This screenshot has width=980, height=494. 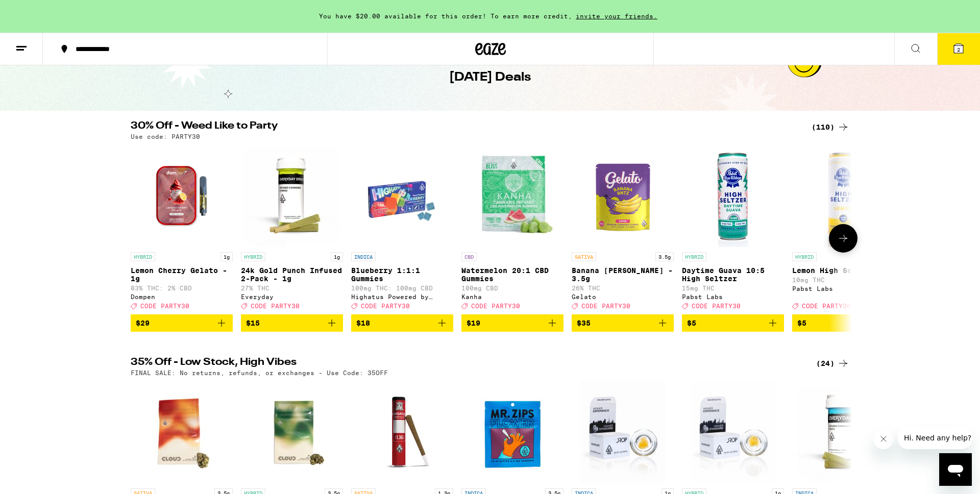 What do you see at coordinates (958, 50) in the screenshot?
I see `span: 2` at bounding box center [958, 50].